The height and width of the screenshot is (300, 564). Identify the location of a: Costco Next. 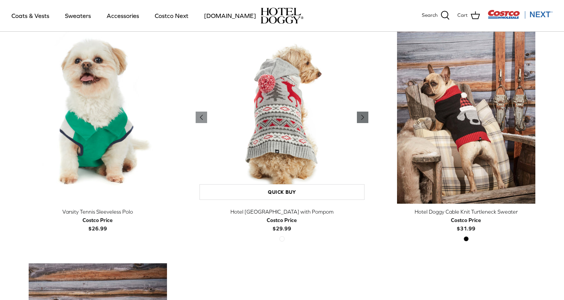
(172, 16).